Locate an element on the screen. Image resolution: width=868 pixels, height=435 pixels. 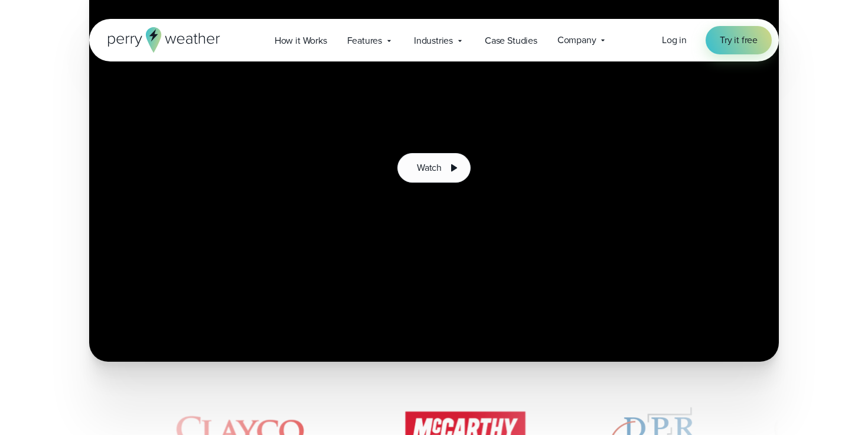
span: How it Works is located at coordinates (300, 40).